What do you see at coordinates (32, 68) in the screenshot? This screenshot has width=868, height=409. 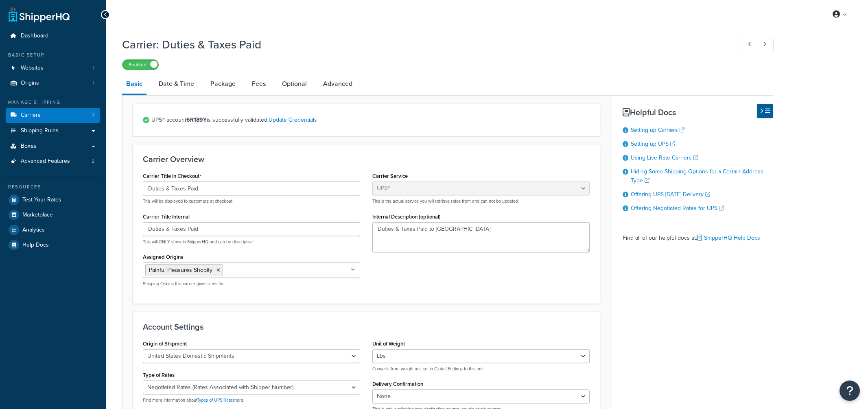 I see `span: Websites` at bounding box center [32, 68].